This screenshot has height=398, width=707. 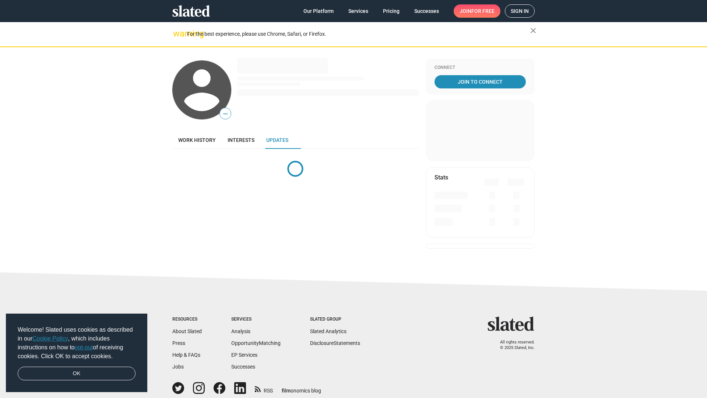 What do you see at coordinates (477, 11) in the screenshot?
I see `a: Joinfor free` at bounding box center [477, 11].